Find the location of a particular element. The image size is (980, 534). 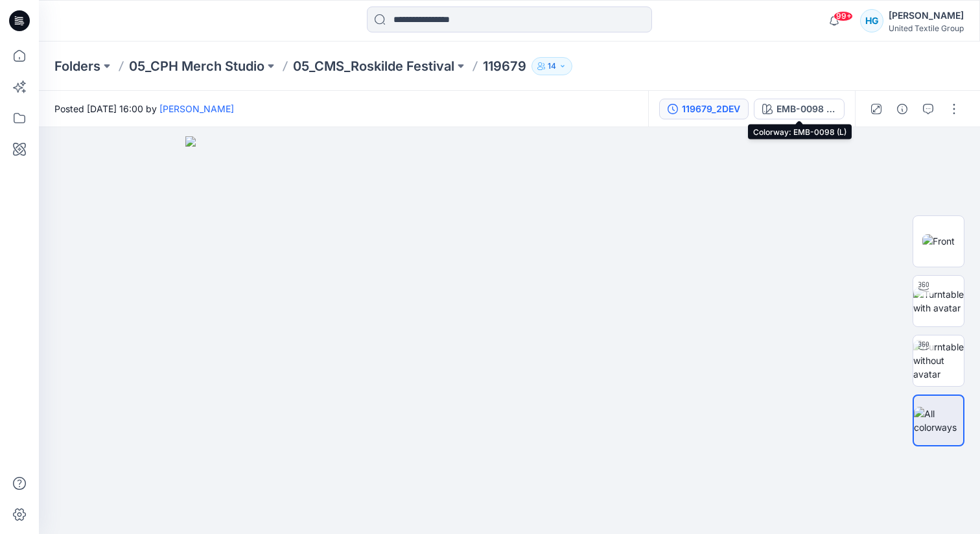

p: 14 is located at coordinates (552, 66).